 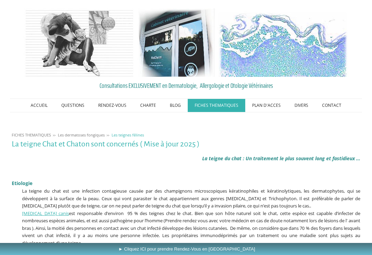 I want to click on span: est responsable d’environ 95 % des teignes chez le chat. Bien que son hôte naturel soit le chat, ..., so click(x=191, y=228).